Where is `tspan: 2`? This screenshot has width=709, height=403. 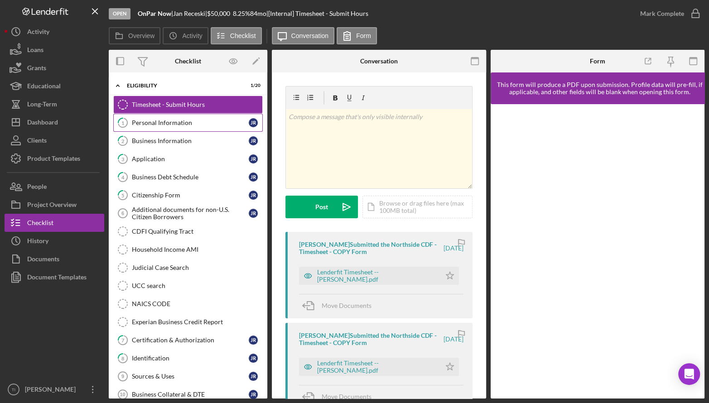 tspan: 2 is located at coordinates (123, 140).